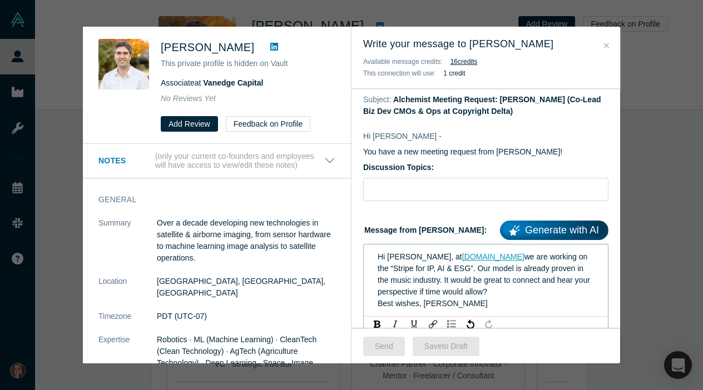 The height and width of the screenshot is (390, 703). What do you see at coordinates (446, 346) in the screenshot?
I see `button: Saveto Draft` at bounding box center [446, 346].